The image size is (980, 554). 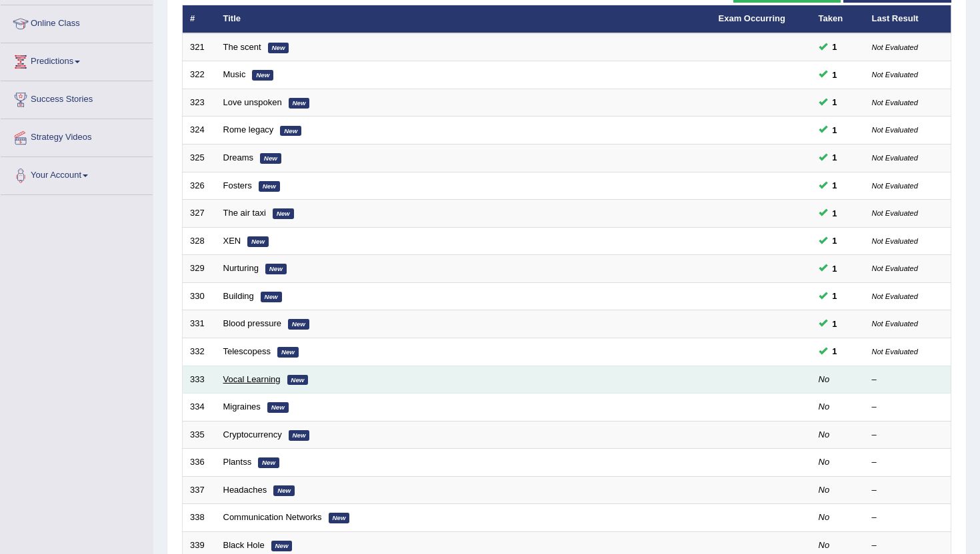 I want to click on a: Plantss, so click(x=238, y=461).